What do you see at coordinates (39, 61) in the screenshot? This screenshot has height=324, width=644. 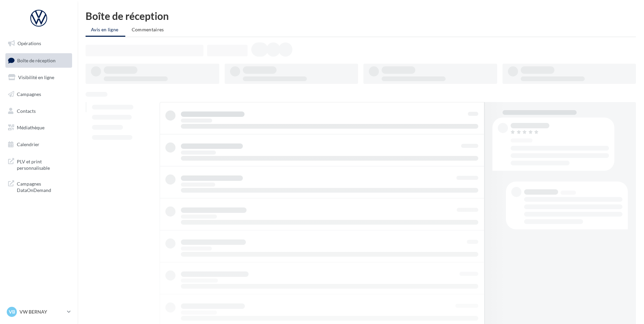 I see `a: Boîte de réception` at bounding box center [39, 61].